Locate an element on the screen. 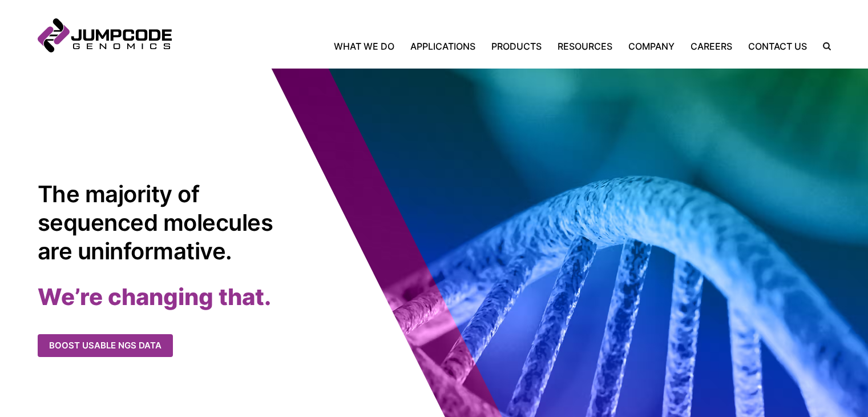  a: Products is located at coordinates (516, 46).